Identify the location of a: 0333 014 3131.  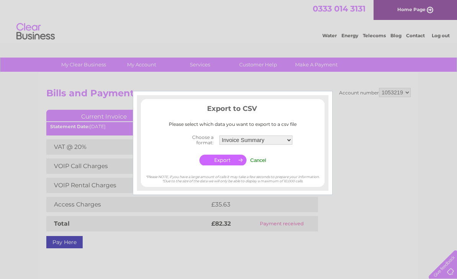
(339, 8).